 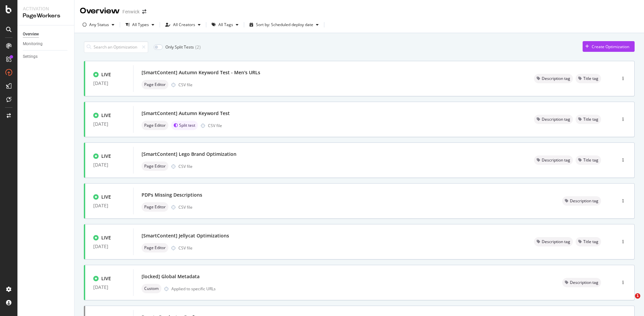 I want to click on div: brand label, so click(x=184, y=126).